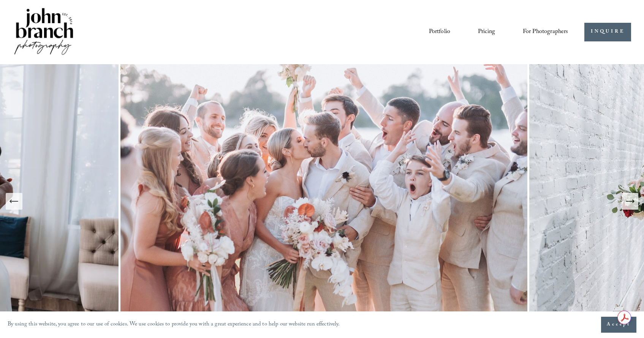 This screenshot has height=338, width=644. Describe the element at coordinates (546, 32) in the screenshot. I see `span: For Photographers` at that location.